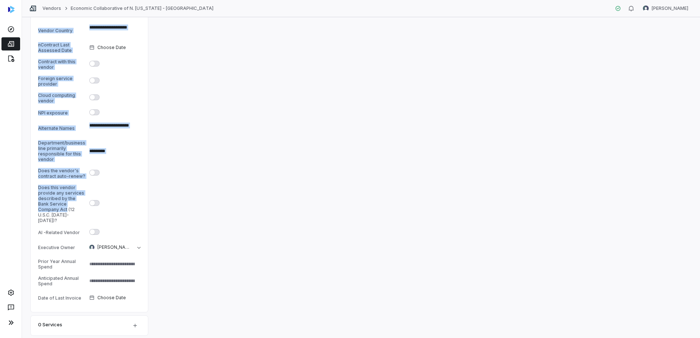 Image resolution: width=700 pixels, height=338 pixels. What do you see at coordinates (62, 174) in the screenshot?
I see `div: Does the vendor's contract auto-renew?` at bounding box center [62, 174].